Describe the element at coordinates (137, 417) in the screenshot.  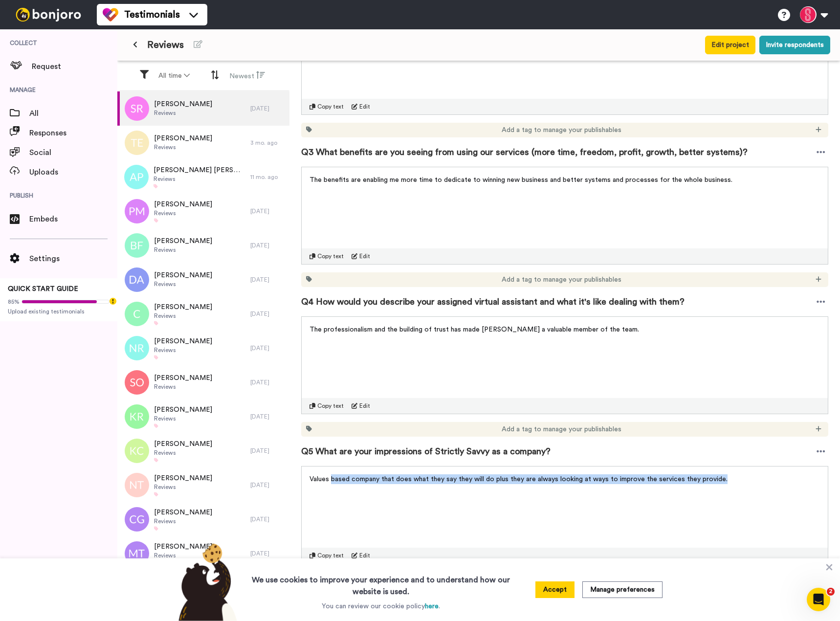
I see `img: kr.png` at that location.